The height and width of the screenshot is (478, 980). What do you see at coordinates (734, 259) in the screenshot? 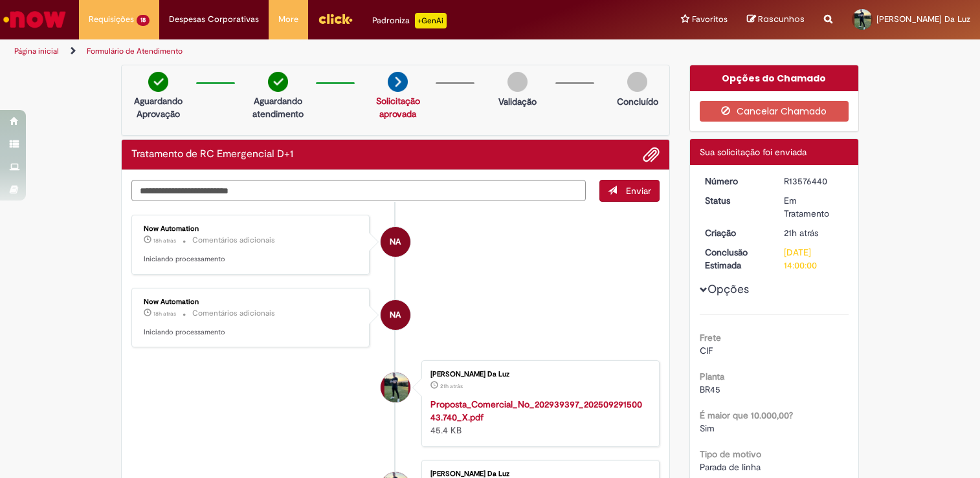
I see `dt: Conclusão Estimada` at bounding box center [734, 259].